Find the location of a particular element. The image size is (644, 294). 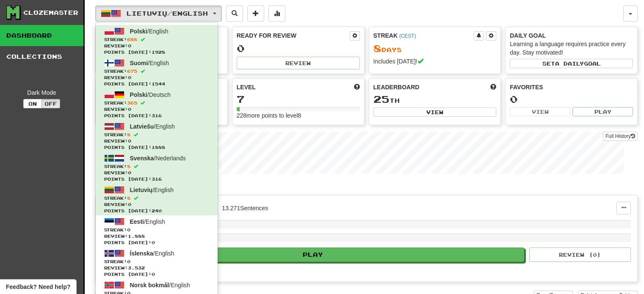

div: Clozemaster is located at coordinates (51, 13).